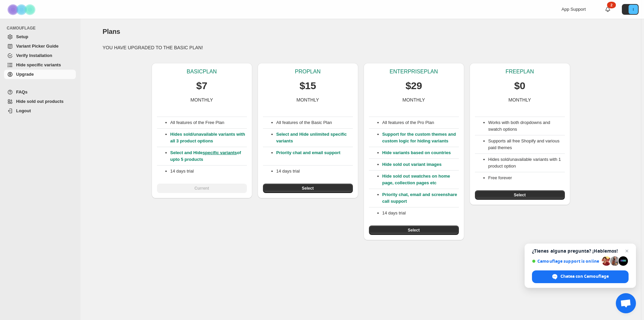  What do you see at coordinates (574, 9) in the screenshot?
I see `span: App Support` at bounding box center [574, 9].